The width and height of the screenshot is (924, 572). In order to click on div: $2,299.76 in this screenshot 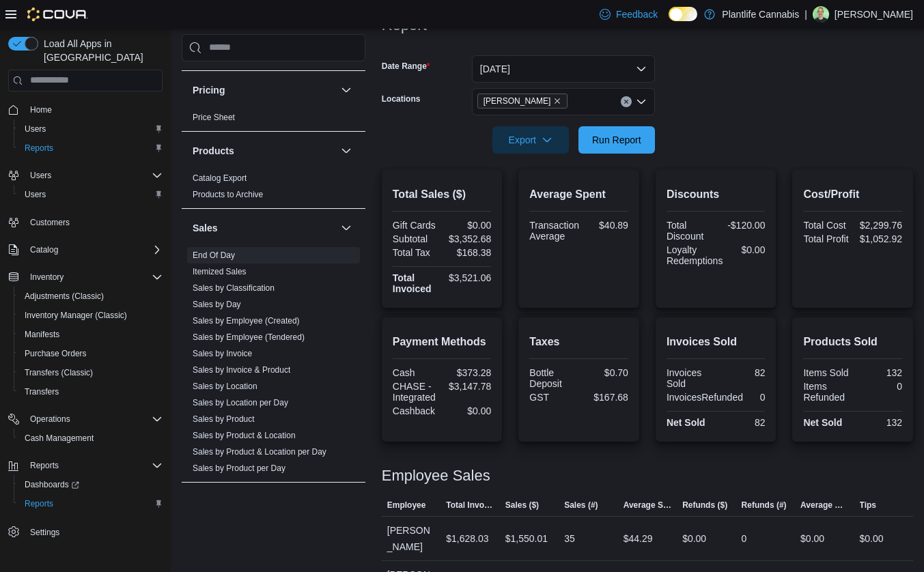, I will do `click(879, 226)`.